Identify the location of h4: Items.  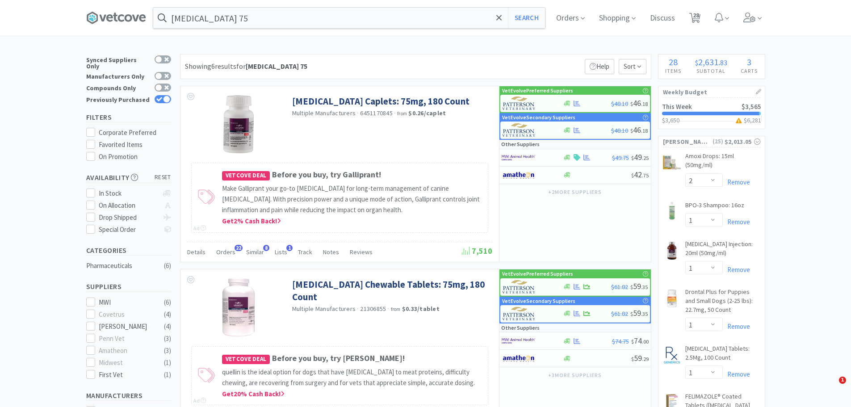
(673, 71).